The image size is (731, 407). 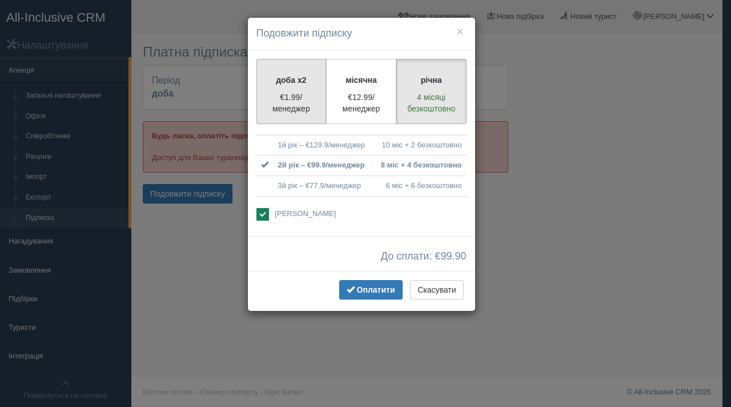 What do you see at coordinates (361, 34) in the screenshot?
I see `h4: Подовжити підписку` at bounding box center [361, 34].